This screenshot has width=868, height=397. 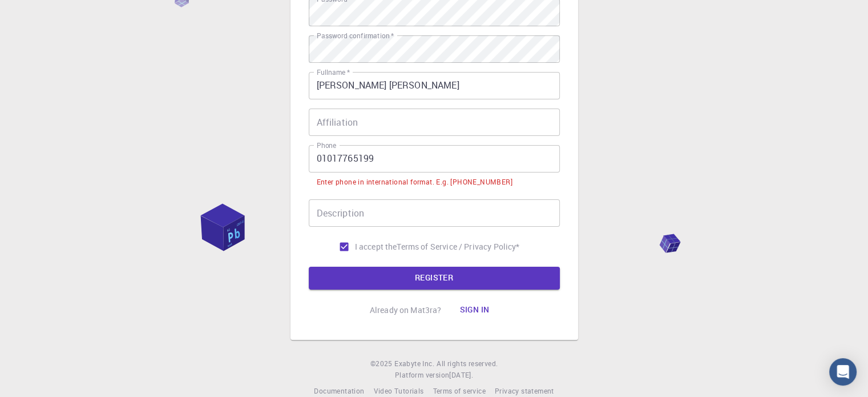 What do you see at coordinates (355, 35) in the screenshot?
I see `label: Password confirmation` at bounding box center [355, 35].